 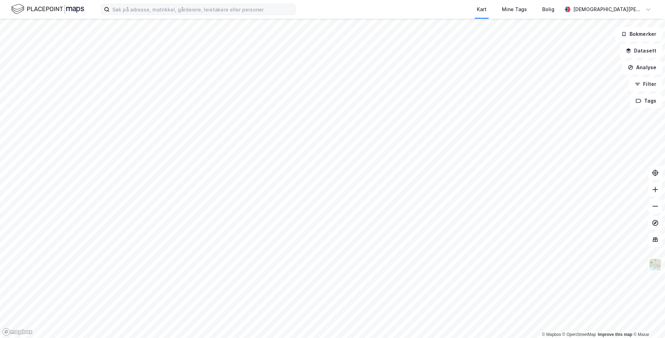 I want to click on a: Mapbox, so click(x=551, y=334).